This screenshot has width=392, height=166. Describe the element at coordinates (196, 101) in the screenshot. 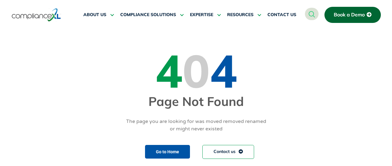

I see `p: Page Not Found` at that location.